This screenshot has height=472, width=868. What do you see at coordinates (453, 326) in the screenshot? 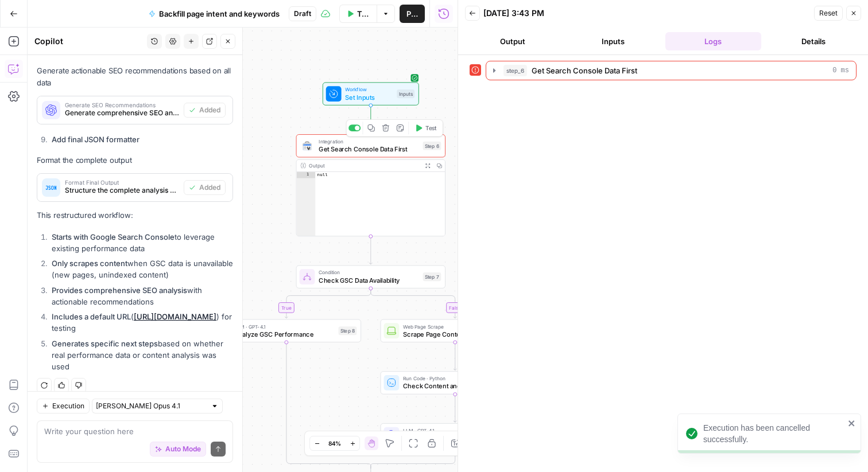
I see `span: Web Page Scrape` at bounding box center [453, 326].